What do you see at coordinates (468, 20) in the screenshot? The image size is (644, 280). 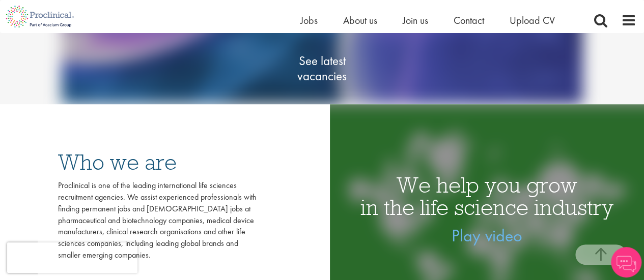 I see `span: Contact` at bounding box center [468, 20].